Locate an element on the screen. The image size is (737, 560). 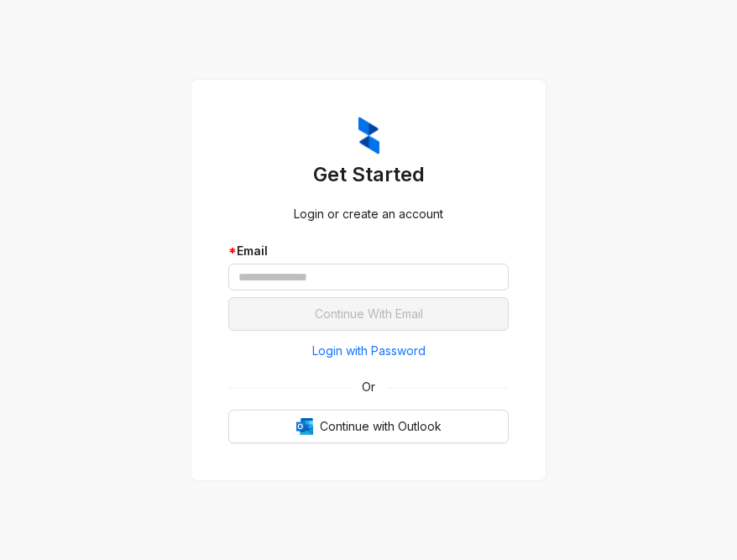
span: Login with Password is located at coordinates (368, 351).